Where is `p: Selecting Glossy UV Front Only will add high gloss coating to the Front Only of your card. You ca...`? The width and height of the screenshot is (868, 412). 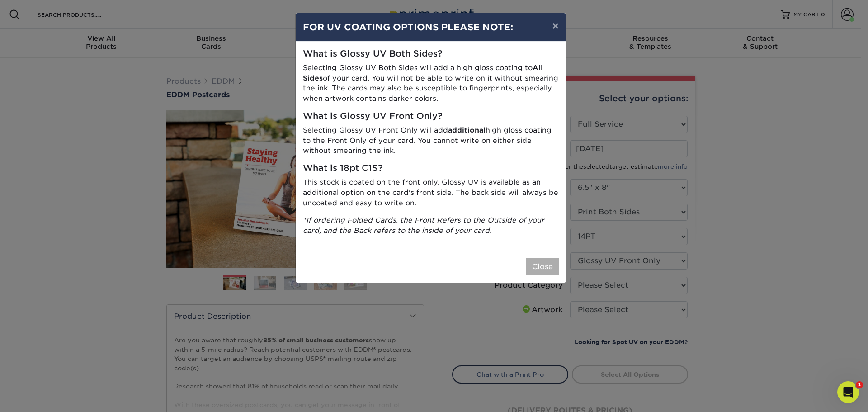
p: Selecting Glossy UV Front Only will add high gloss coating to the Front Only of your card. You ca... is located at coordinates (431, 141).